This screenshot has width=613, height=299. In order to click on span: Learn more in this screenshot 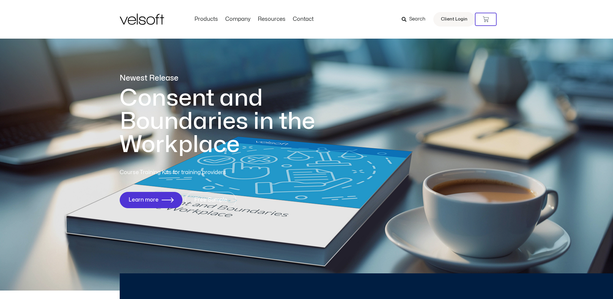, I will do `click(144, 200)`.